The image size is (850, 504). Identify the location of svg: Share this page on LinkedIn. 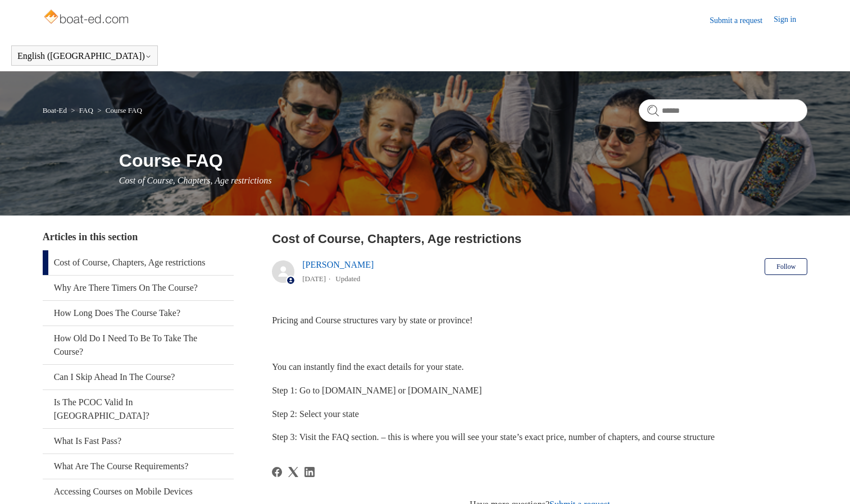
(310, 472).